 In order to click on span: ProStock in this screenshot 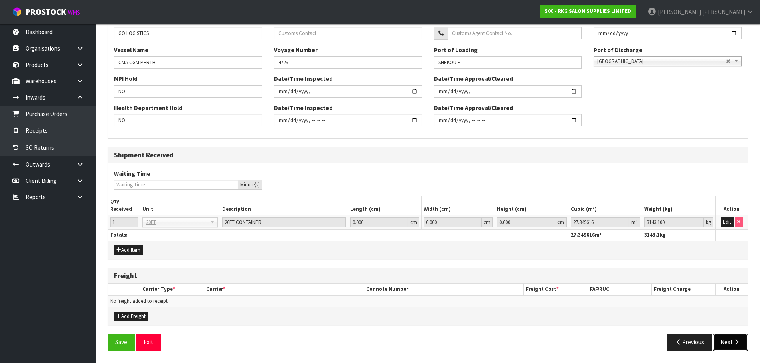, I will do `click(46, 12)`.